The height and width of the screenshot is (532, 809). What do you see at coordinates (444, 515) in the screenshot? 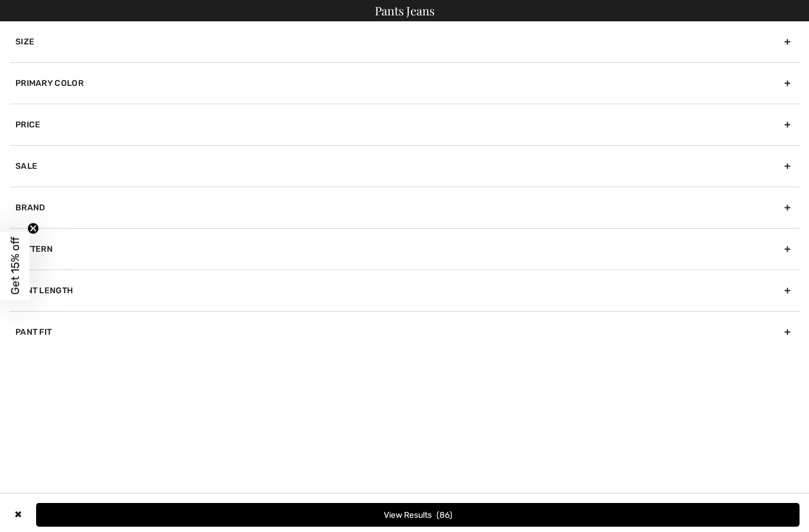
I see `span: 86` at bounding box center [444, 515].